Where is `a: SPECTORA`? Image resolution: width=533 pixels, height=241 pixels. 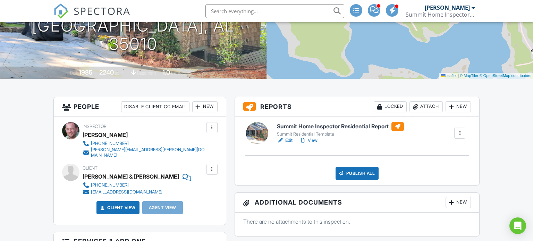 a: SPECTORA is located at coordinates (92, 17).